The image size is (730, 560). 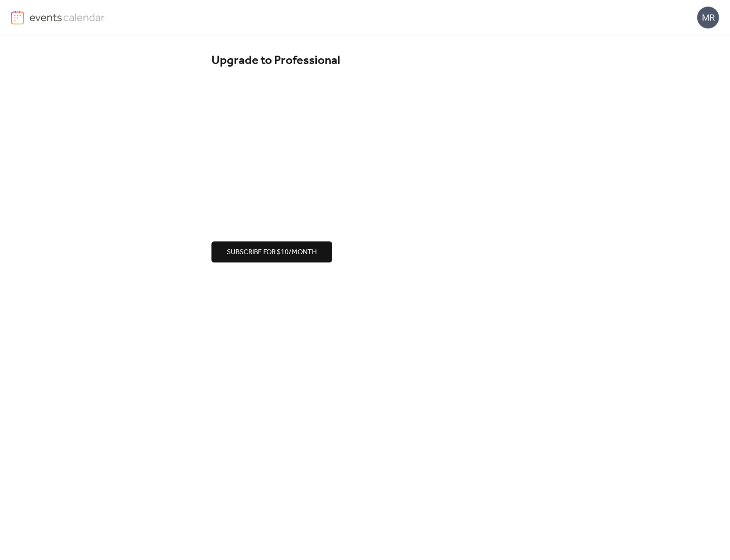 I want to click on div: MR, so click(x=708, y=18).